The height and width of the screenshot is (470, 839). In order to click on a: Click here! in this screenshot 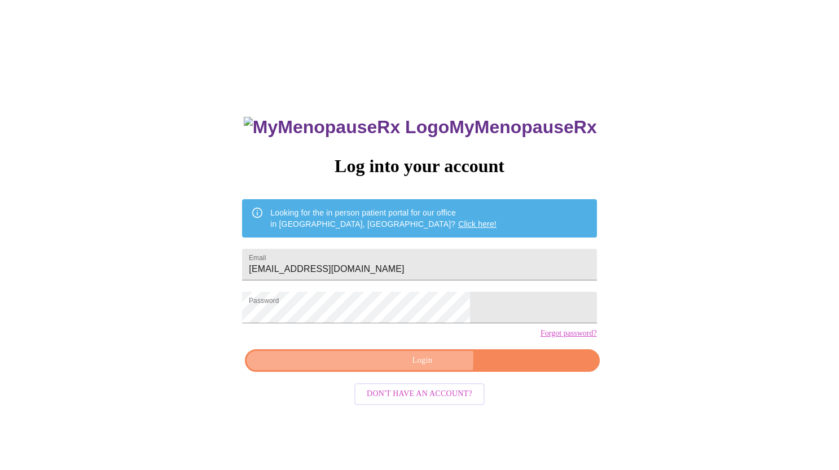, I will do `click(478, 224)`.